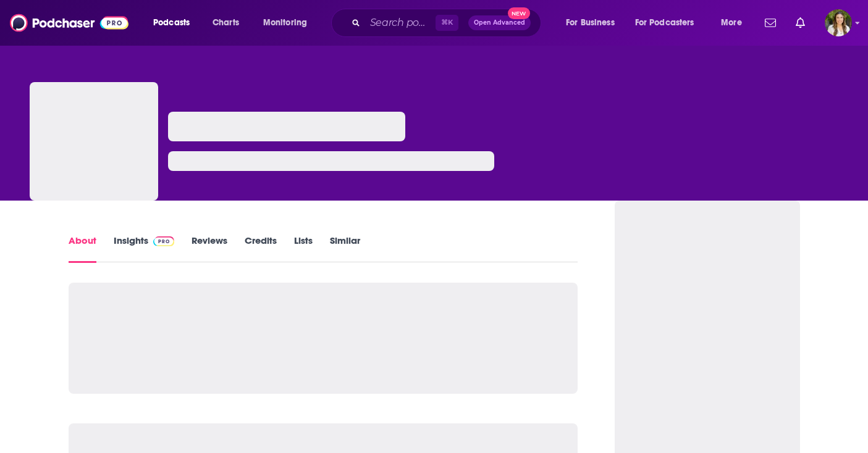  I want to click on img: Podchaser - Follow, Share and Rate Podcasts, so click(69, 23).